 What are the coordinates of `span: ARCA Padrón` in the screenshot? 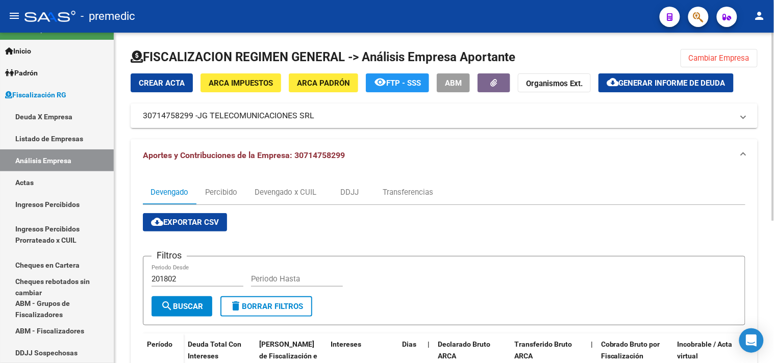 It's located at (323, 83).